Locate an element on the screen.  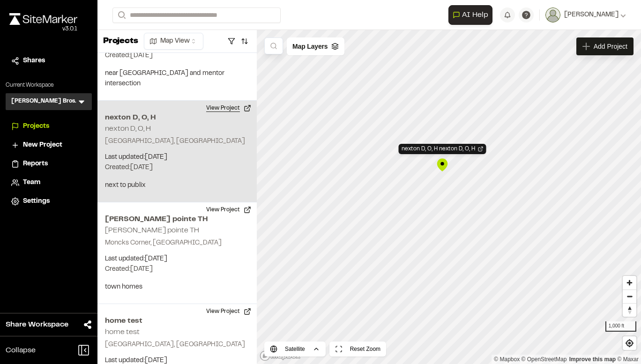
span: Find my location is located at coordinates (629, 343).